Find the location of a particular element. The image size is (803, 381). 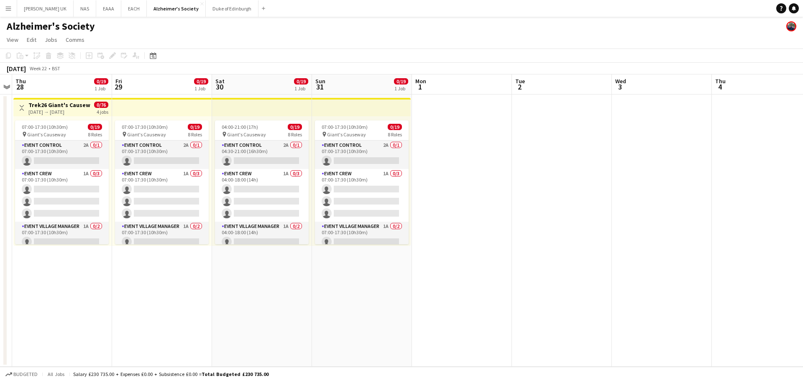

button: EACH is located at coordinates (134, 8).